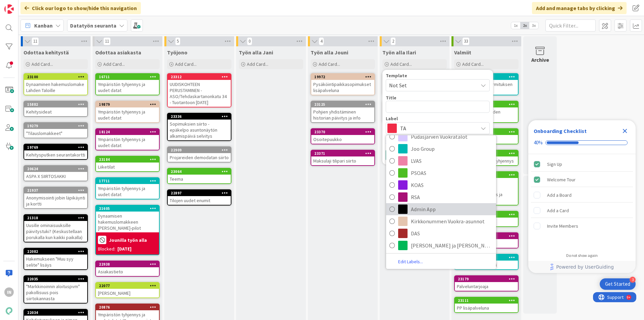 This screenshot has height=320, width=644. I want to click on div: 23312, so click(201, 77).